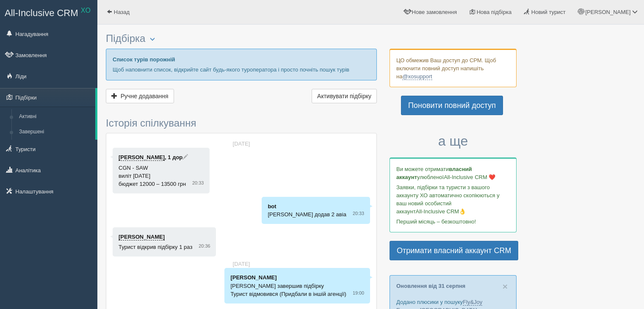 The height and width of the screenshot is (309, 644). I want to click on button: Close, so click(505, 286).